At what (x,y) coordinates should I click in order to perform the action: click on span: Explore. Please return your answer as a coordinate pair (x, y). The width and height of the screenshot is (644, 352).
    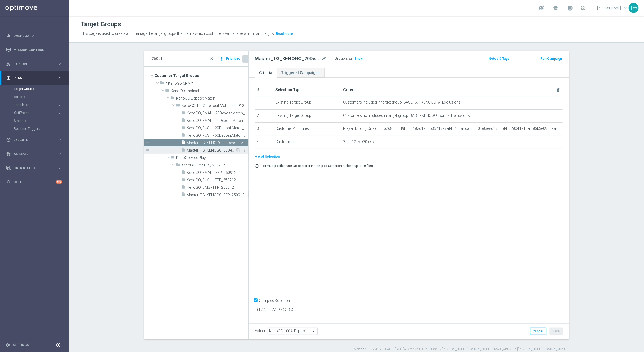
    Looking at the image, I should click on (35, 64).